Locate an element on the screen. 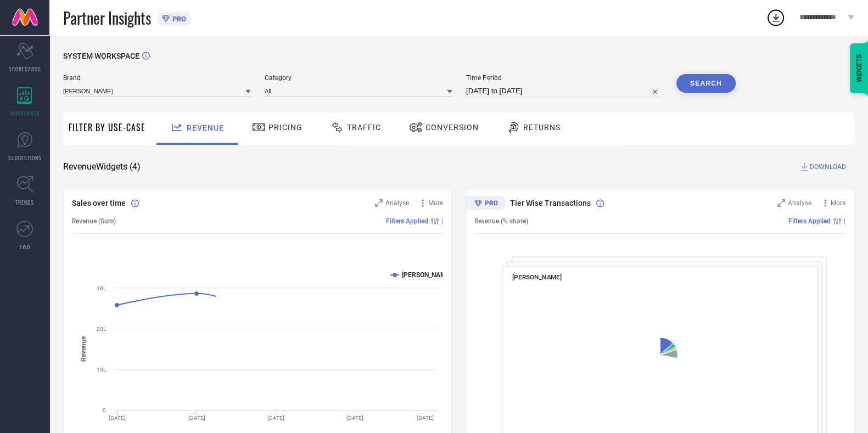 This screenshot has height=433, width=868. span: FWD is located at coordinates (25, 247).